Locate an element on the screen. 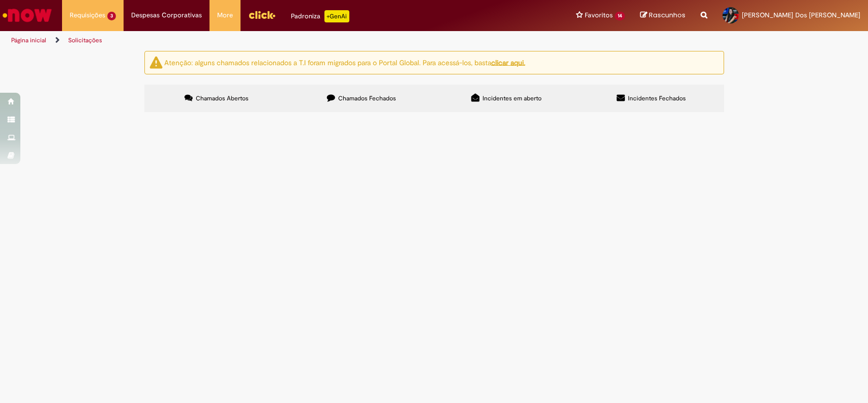 Image resolution: width=868 pixels, height=403 pixels. a: clicar aqui. is located at coordinates (508, 62).